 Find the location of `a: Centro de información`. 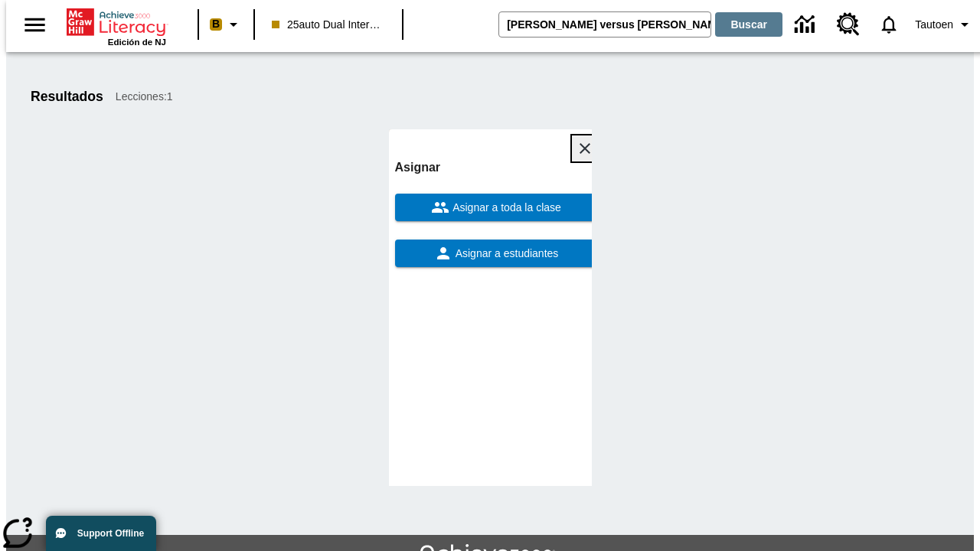

a: Centro de información is located at coordinates (806, 24).